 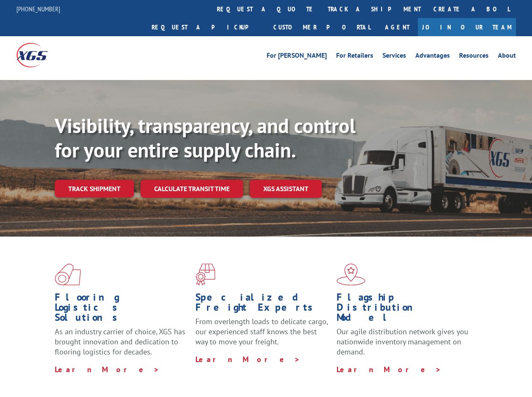 What do you see at coordinates (262, 305) in the screenshot?
I see `h1: Specialized Freight Experts` at bounding box center [262, 305].